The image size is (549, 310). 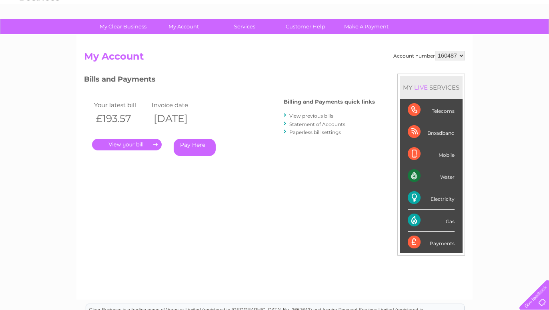 What do you see at coordinates (421, 87) in the screenshot?
I see `div: LIVE` at bounding box center [421, 87].